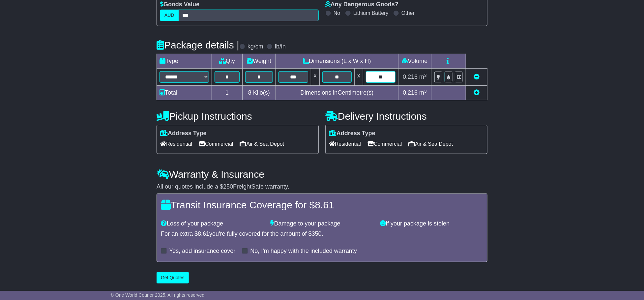 The image size is (644, 300). What do you see at coordinates (322, 205) in the screenshot?
I see `h4: Transit Insurance Coverage for $` at bounding box center [322, 205].